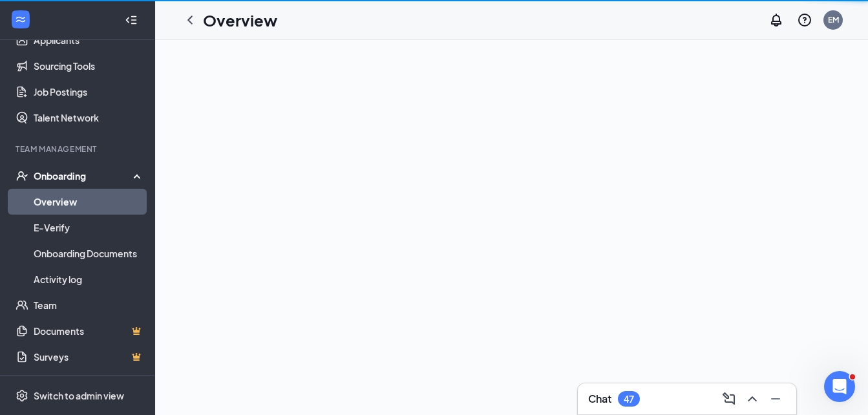 The height and width of the screenshot is (415, 868). I want to click on svg: UserCheck, so click(22, 176).